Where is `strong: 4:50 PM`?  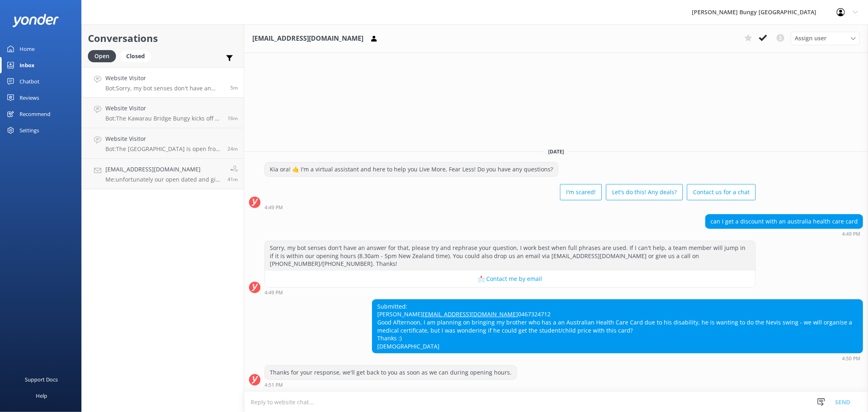
strong: 4:50 PM is located at coordinates (851, 358).